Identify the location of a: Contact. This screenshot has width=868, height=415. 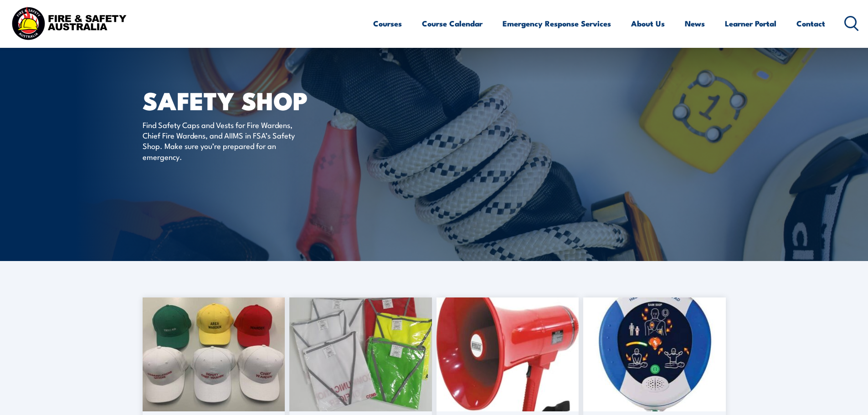
(811, 23).